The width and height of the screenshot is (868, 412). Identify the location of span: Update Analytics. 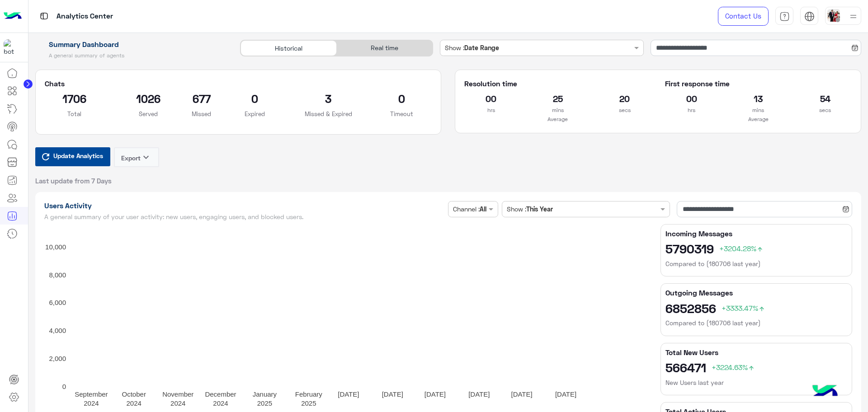
(78, 155).